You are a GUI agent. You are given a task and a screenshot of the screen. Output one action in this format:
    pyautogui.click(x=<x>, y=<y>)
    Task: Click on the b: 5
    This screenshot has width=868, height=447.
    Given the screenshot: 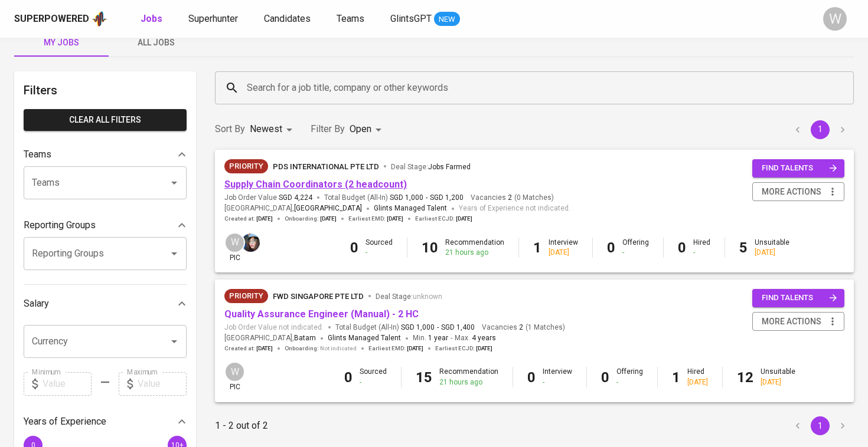 What is the action you would take?
    pyautogui.click(x=743, y=248)
    